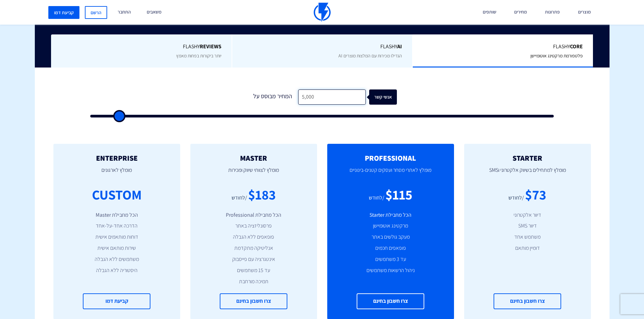 Image resolution: width=644 pixels, height=319 pixels. What do you see at coordinates (388, 97) in the screenshot?
I see `div: אנשי קשר` at bounding box center [388, 97].